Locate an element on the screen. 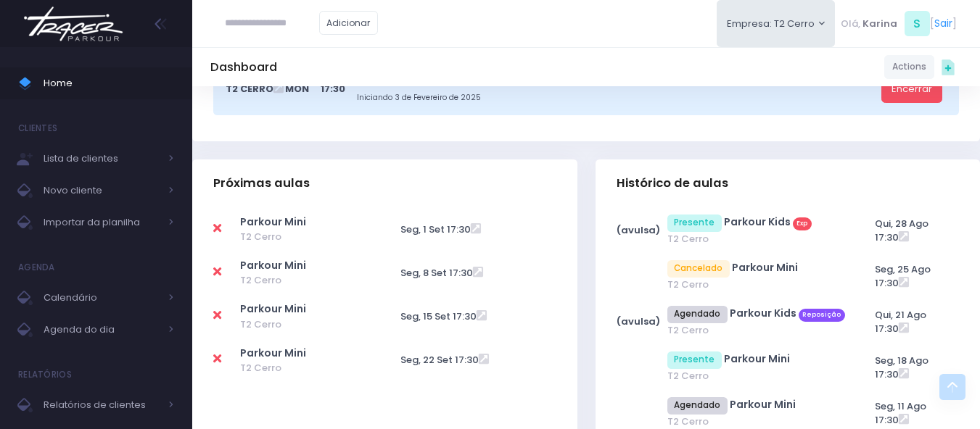 This screenshot has width=980, height=429. span: Home is located at coordinates (109, 84).